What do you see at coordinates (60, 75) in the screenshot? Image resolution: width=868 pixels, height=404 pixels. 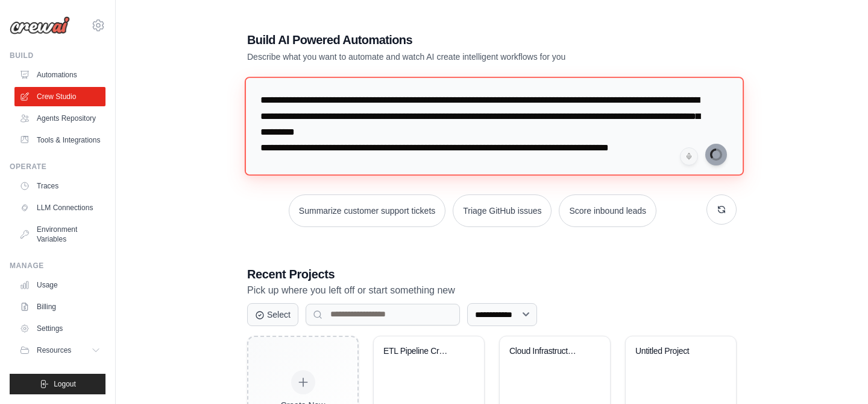 I see `a: Automations` at bounding box center [60, 75].